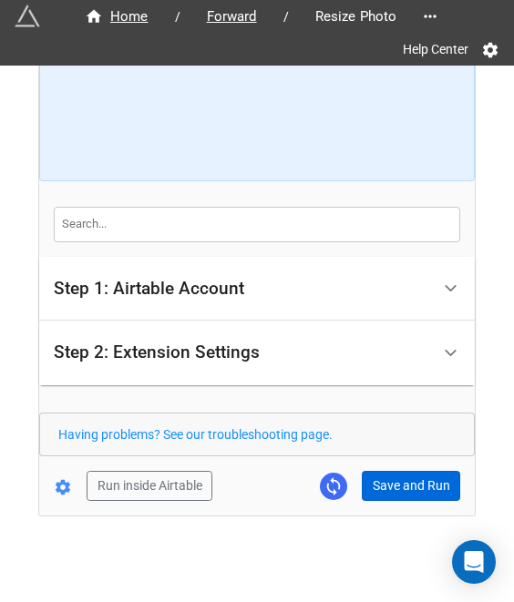  I want to click on a: Forward, so click(231, 16).